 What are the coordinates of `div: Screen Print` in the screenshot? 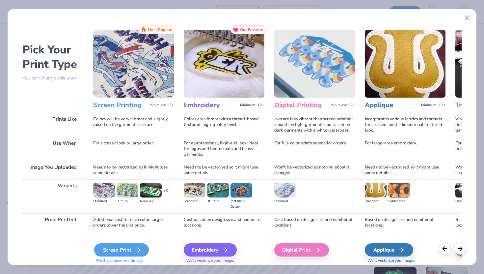 It's located at (121, 250).